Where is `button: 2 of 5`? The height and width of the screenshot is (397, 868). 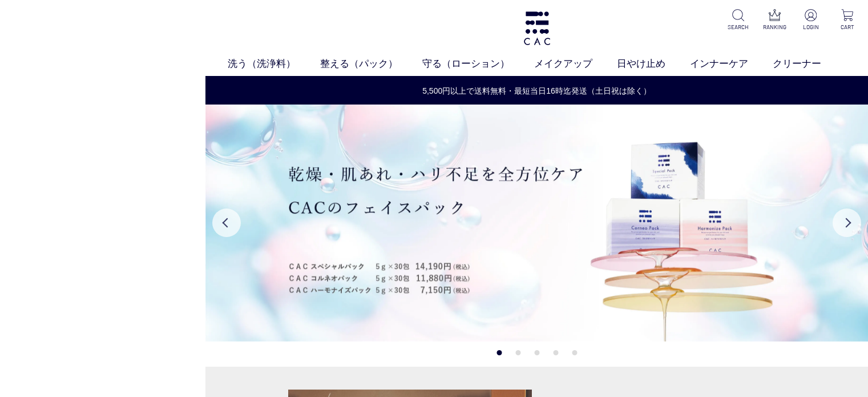
button: 2 of 5 is located at coordinates (517, 353).